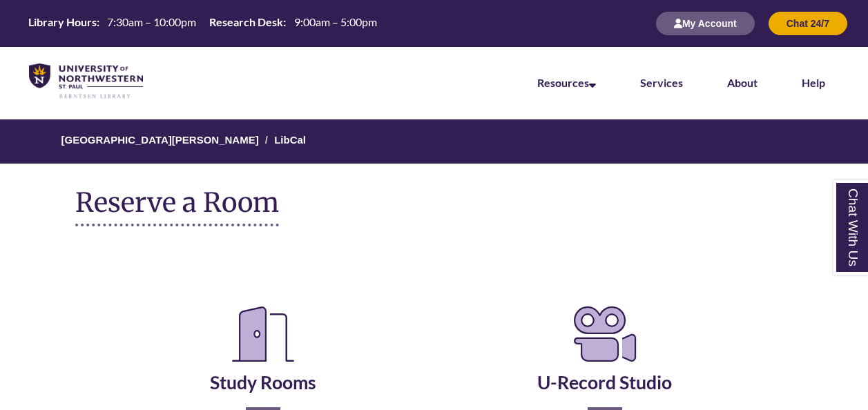 Image resolution: width=868 pixels, height=410 pixels. I want to click on a: Resources, so click(567, 82).